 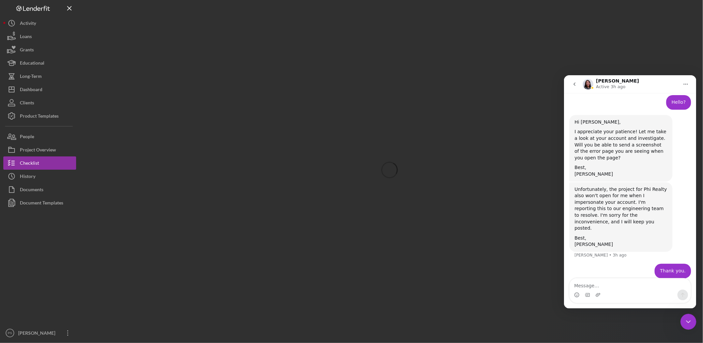 What do you see at coordinates (47, 12) in the screenshot?
I see `p: Active 3h ago` at bounding box center [47, 12].